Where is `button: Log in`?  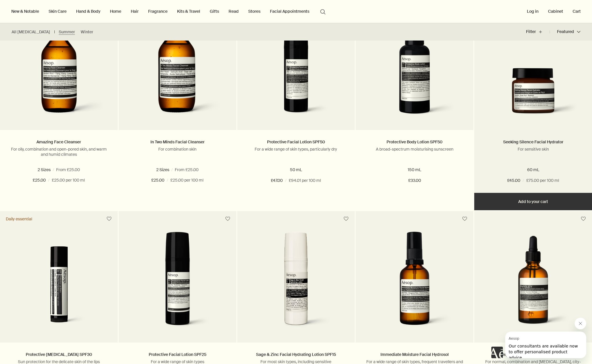
button: Log in is located at coordinates (533, 11).